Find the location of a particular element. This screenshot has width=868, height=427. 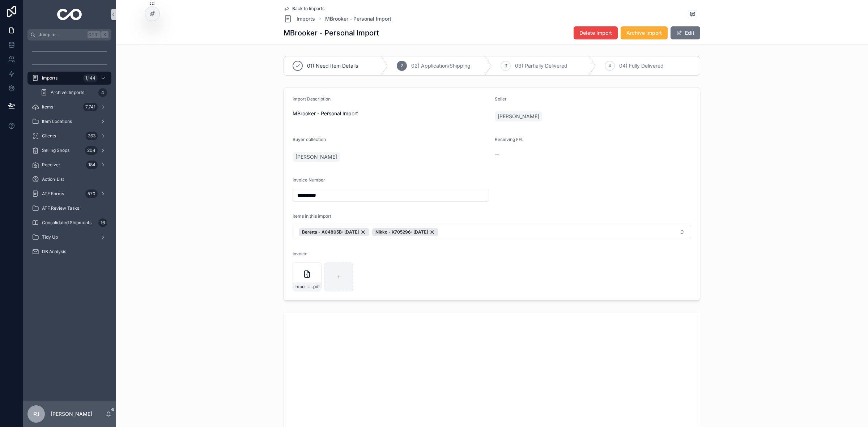

span: Receiver is located at coordinates (51, 165).